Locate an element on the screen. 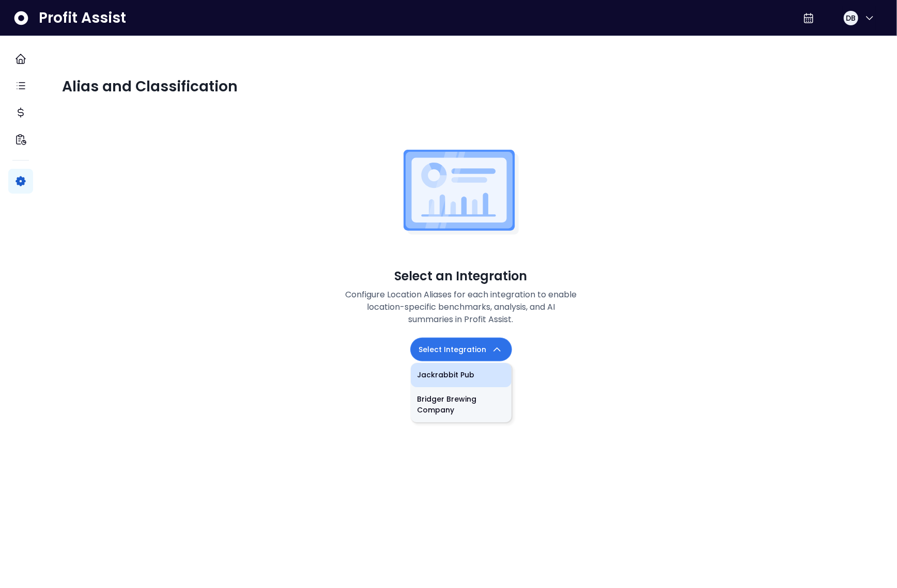 The width and height of the screenshot is (897, 588). span: Select Integration is located at coordinates (453, 350).